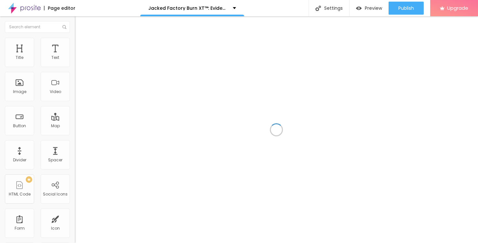  I want to click on button: Publish, so click(406, 8).